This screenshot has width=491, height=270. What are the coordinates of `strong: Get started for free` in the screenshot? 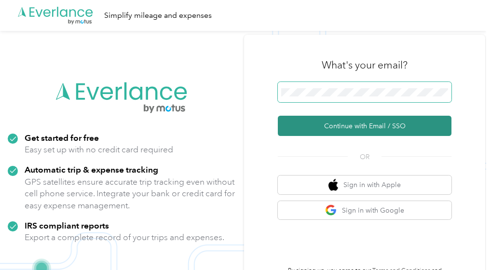 It's located at (62, 138).